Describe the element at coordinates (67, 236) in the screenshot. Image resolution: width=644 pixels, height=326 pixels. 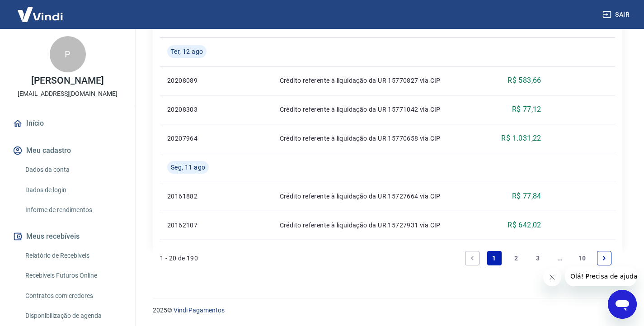
I see `button: Meus recebíveis` at that location.